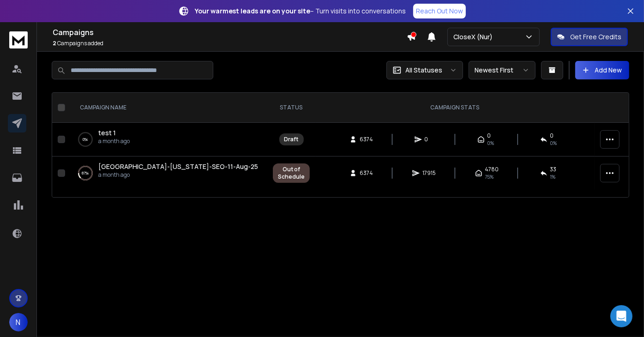  Describe the element at coordinates (55, 43) in the screenshot. I see `span: 2` at that location.